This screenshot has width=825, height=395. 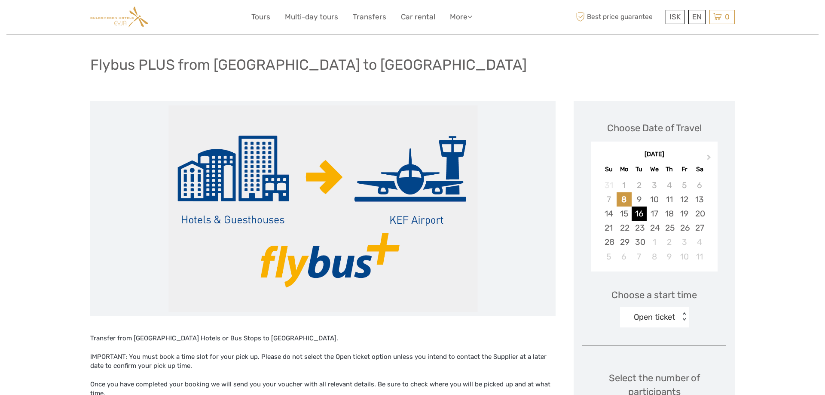 What do you see at coordinates (684, 213) in the screenshot?
I see `div: Choose Friday, September 19th, 2025` at bounding box center [684, 213].